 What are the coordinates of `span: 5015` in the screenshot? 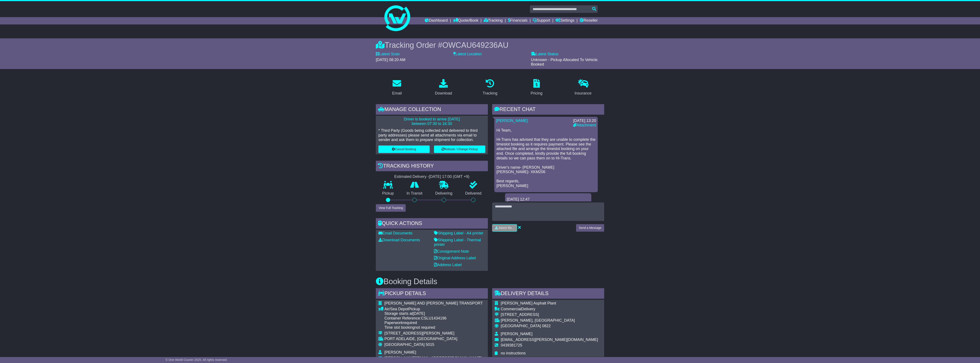 It's located at (430, 345).